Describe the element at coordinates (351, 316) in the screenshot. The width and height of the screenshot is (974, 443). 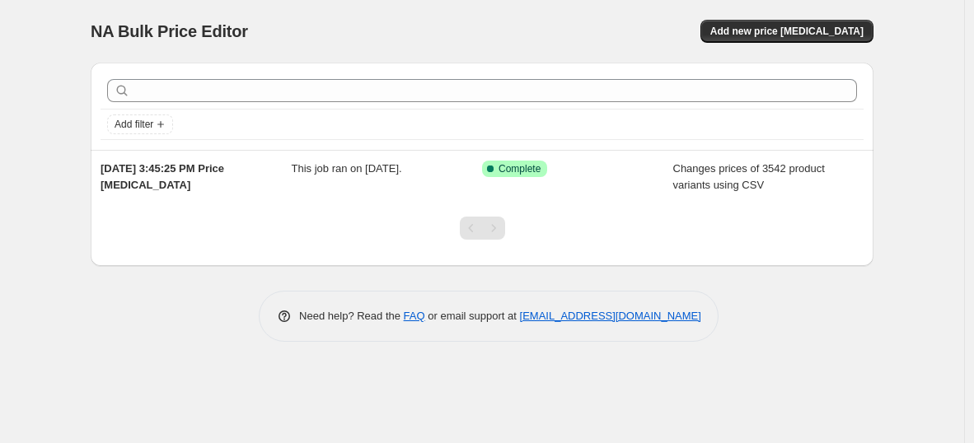
I see `span: Need help? Read the` at that location.